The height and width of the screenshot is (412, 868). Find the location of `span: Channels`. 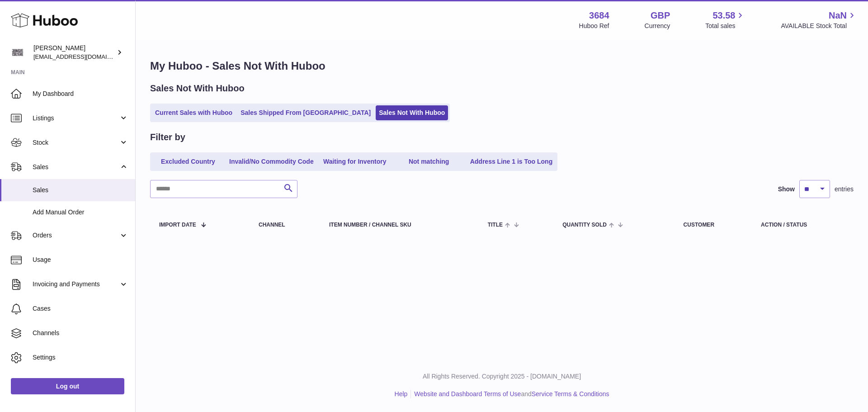

span: Channels is located at coordinates (80, 333).